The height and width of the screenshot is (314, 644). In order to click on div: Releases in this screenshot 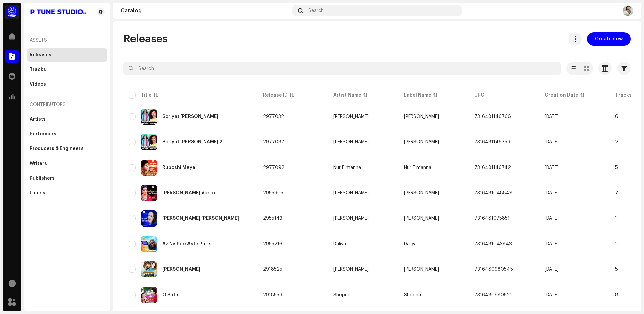, I will do `click(40, 55)`.